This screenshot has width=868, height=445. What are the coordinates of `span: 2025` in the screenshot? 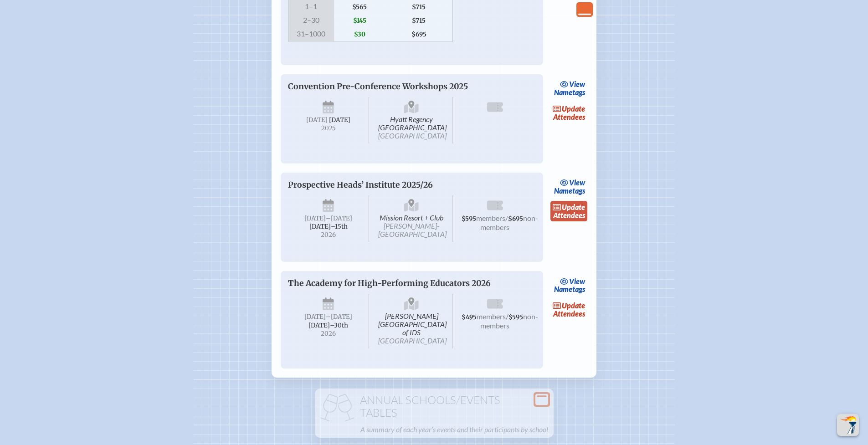 It's located at (329, 128).